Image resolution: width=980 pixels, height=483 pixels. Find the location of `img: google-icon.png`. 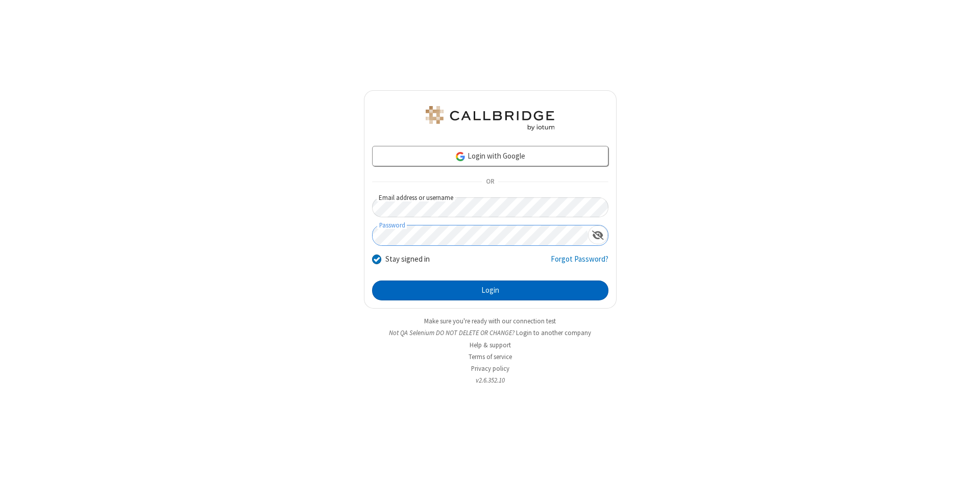

img: google-icon.png is located at coordinates (461, 156).